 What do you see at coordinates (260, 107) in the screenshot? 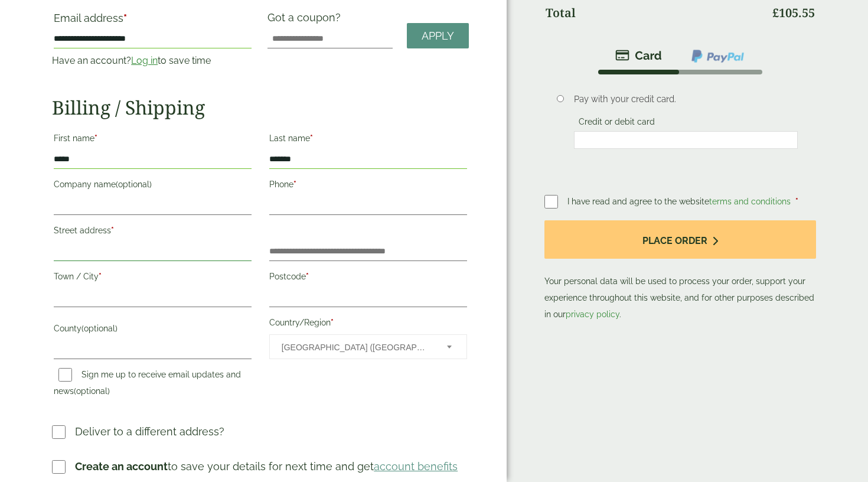
I see `h2: Billing / Shipping` at bounding box center [260, 107].